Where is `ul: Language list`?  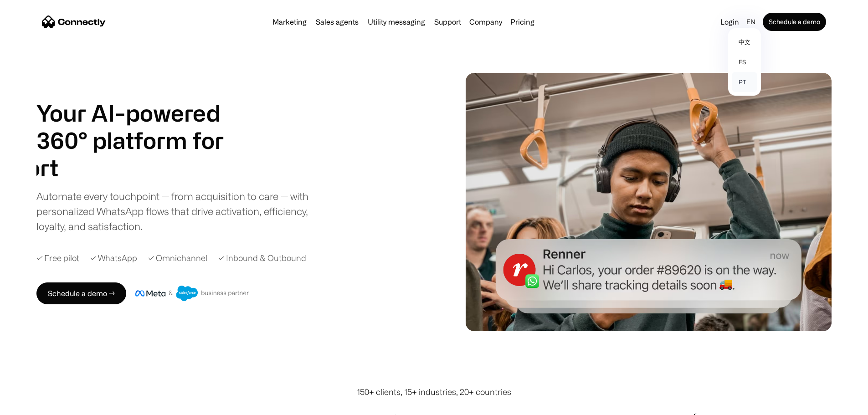 ul: Language list is located at coordinates (37, 406).